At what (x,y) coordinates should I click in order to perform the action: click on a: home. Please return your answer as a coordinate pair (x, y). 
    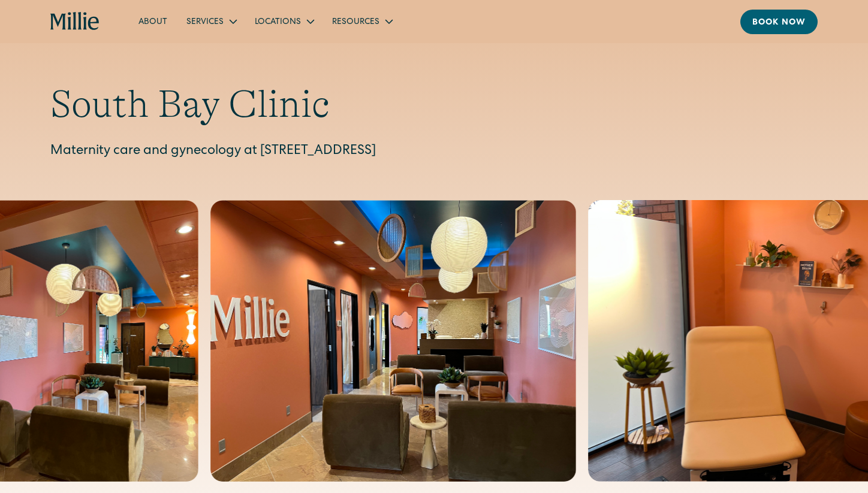
    Looking at the image, I should click on (75, 21).